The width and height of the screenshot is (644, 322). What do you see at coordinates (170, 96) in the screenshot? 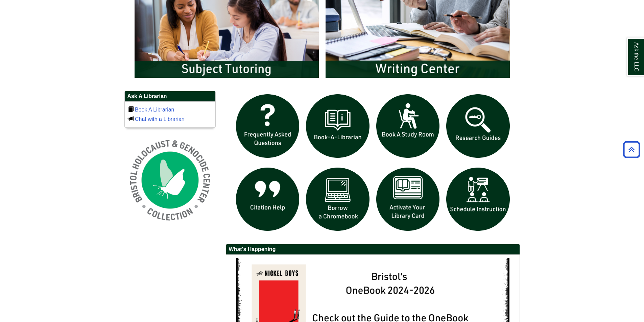
I see `h2: Ask A Librarian` at bounding box center [170, 96].